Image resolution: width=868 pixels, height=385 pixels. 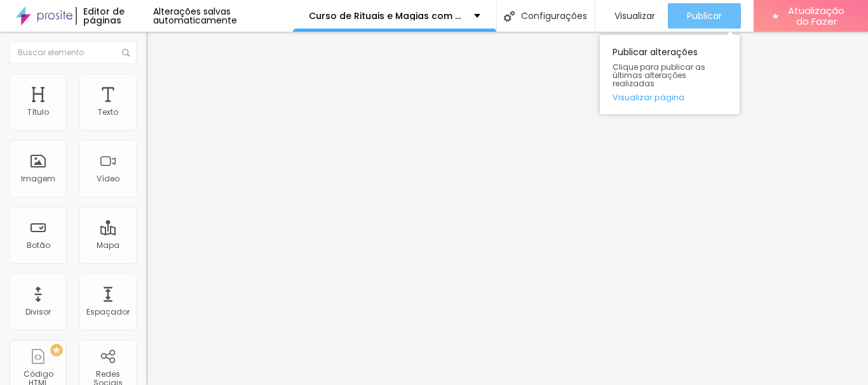 I want to click on button: Visualizar, so click(x=631, y=16).